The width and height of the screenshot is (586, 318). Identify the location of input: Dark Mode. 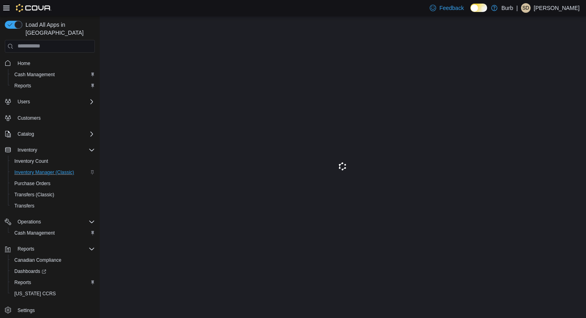
(479, 8).